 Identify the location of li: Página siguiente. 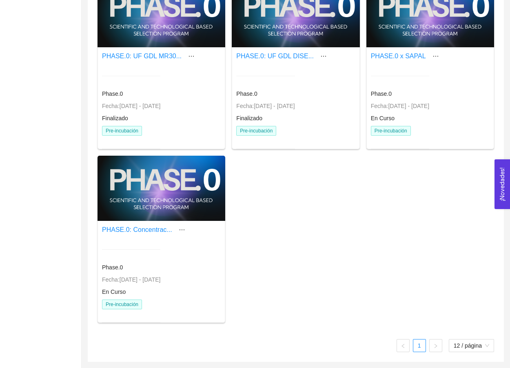
(436, 346).